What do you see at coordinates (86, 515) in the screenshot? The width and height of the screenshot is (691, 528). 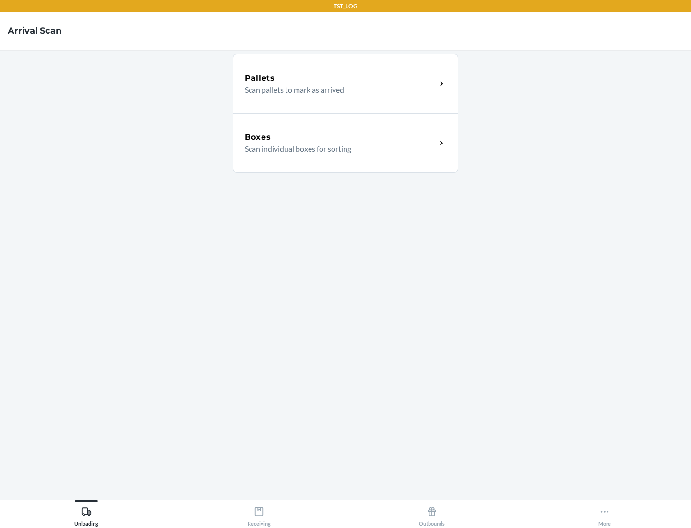 I see `div: Unloading` at bounding box center [86, 515].